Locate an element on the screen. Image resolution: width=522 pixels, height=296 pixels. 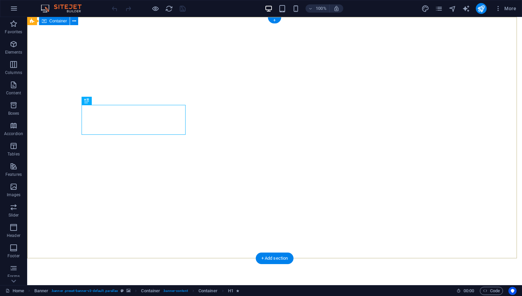
p: Header is located at coordinates (14, 236).